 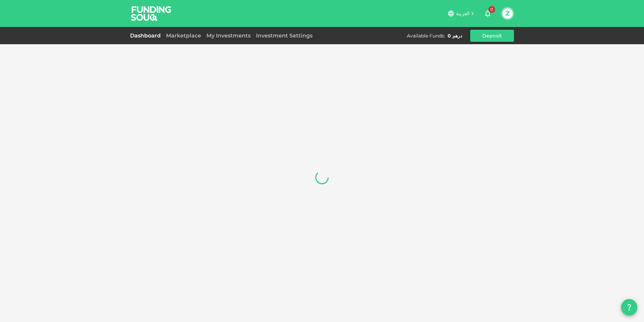 I want to click on button: 0, so click(x=488, y=13).